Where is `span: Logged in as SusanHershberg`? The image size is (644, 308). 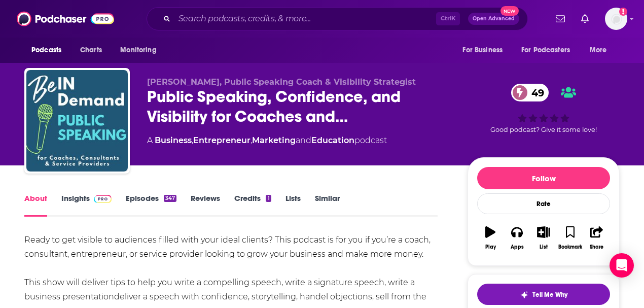
span: Logged in as SusanHershberg is located at coordinates (616, 19).